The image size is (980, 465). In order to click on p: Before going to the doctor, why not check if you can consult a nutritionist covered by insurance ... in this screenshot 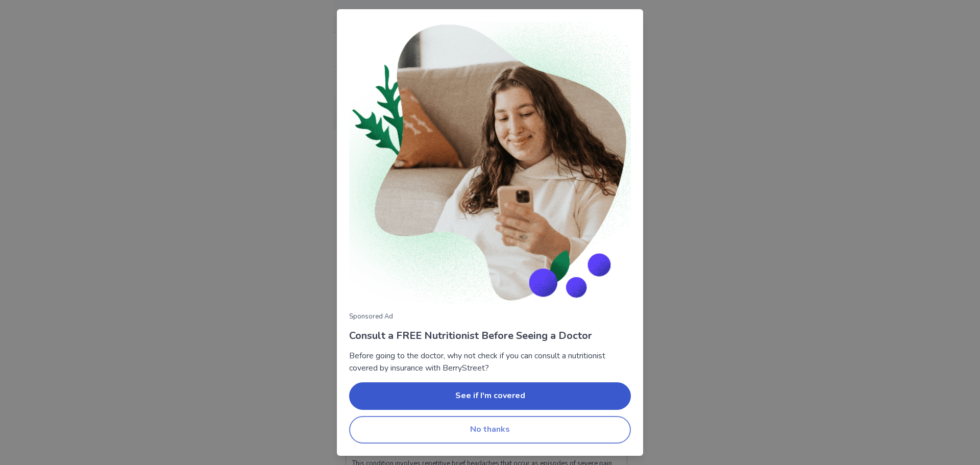, I will do `click(490, 362)`.